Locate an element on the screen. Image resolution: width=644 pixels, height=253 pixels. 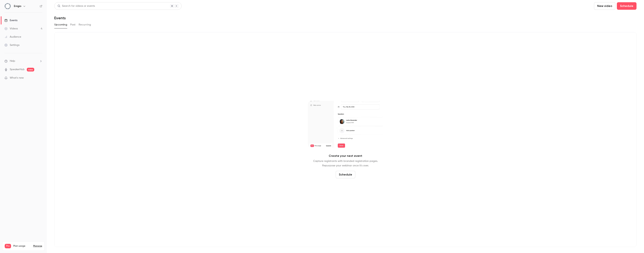
span: What's new is located at coordinates (16, 78).